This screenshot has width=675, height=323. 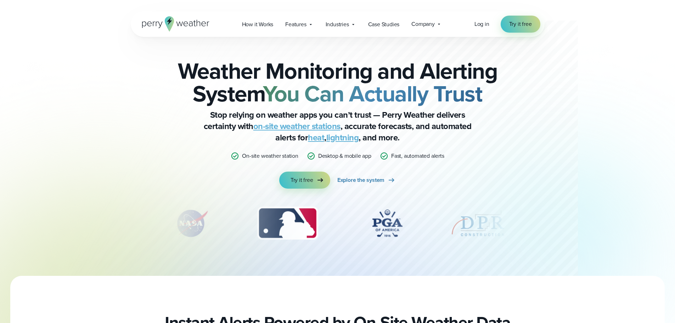 What do you see at coordinates (338, 24) in the screenshot?
I see `span: Industries` at bounding box center [338, 24].